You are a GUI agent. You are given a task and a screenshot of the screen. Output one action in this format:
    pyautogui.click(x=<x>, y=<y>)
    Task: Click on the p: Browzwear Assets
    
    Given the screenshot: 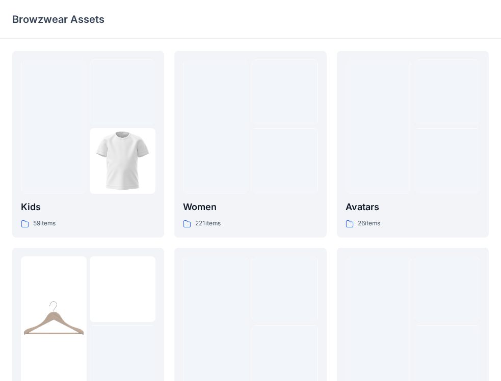 What is the action you would take?
    pyautogui.click(x=58, y=19)
    